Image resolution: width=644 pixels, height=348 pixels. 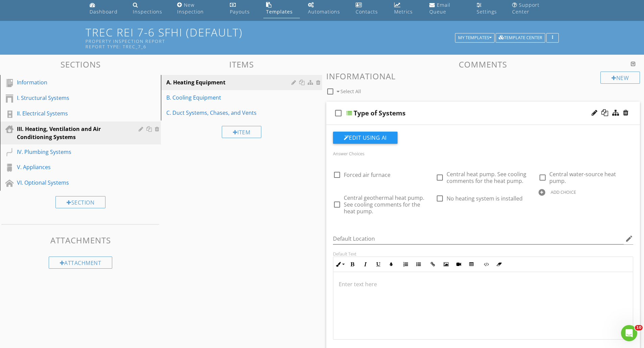 I want to click on span: Forced air furnace, so click(x=367, y=175).